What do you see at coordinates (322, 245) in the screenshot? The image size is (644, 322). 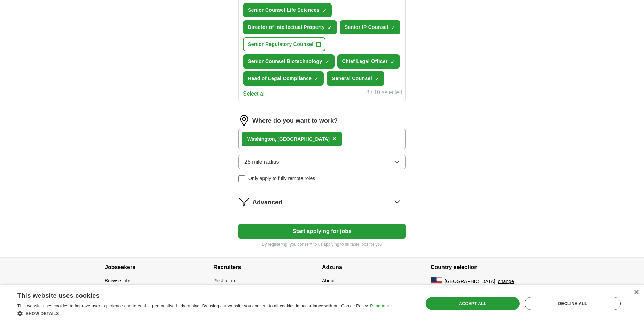 I see `p: By registering, you consent to us applying to suitable jobs for you` at bounding box center [322, 245].